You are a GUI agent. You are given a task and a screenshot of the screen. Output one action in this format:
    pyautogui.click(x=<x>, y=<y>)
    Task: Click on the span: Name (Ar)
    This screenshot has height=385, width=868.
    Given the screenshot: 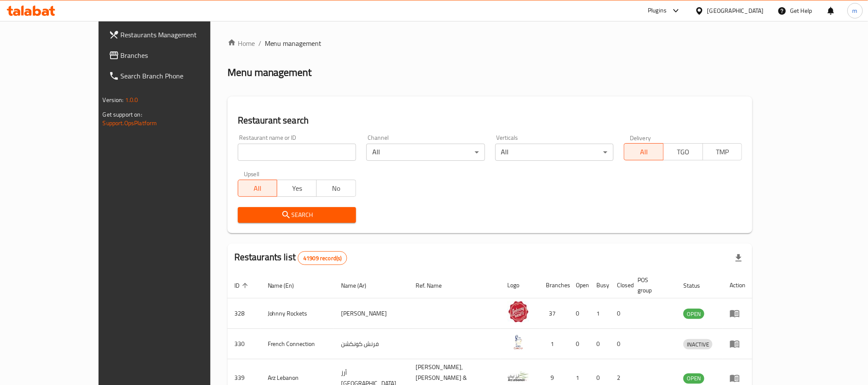 What is the action you would take?
    pyautogui.click(x=359, y=286)
    